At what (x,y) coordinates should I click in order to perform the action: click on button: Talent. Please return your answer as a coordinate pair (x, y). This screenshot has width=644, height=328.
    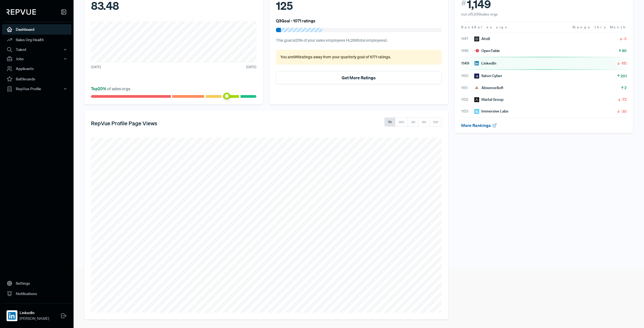
    Looking at the image, I should click on (37, 50).